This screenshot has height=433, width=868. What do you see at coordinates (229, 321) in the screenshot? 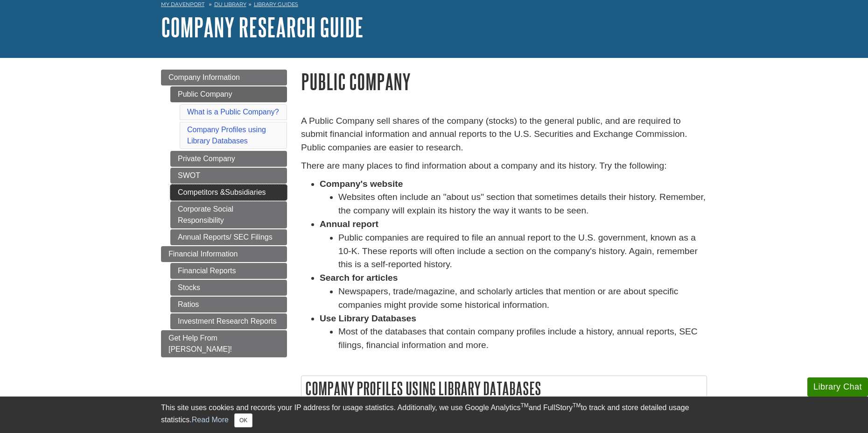
I see `a: Investment Research Reports` at bounding box center [229, 321].